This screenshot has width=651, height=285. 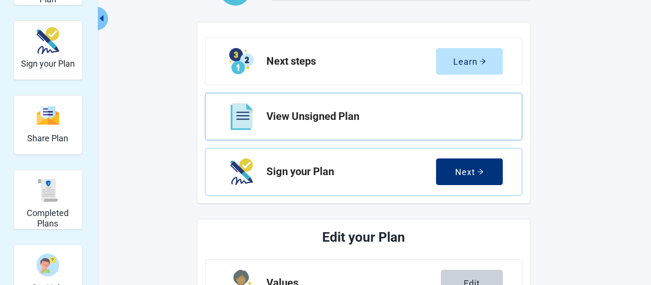 I want to click on div: Learn, so click(x=469, y=61).